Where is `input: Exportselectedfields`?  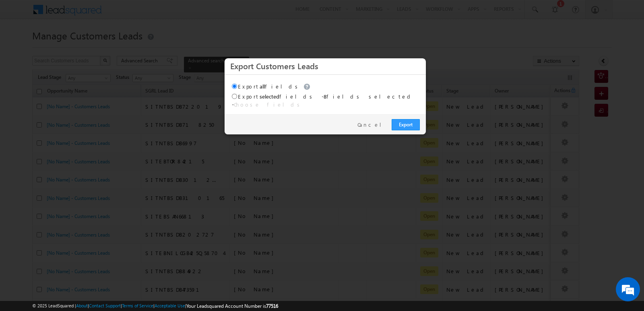 input: Exportselectedfields is located at coordinates (234, 96).